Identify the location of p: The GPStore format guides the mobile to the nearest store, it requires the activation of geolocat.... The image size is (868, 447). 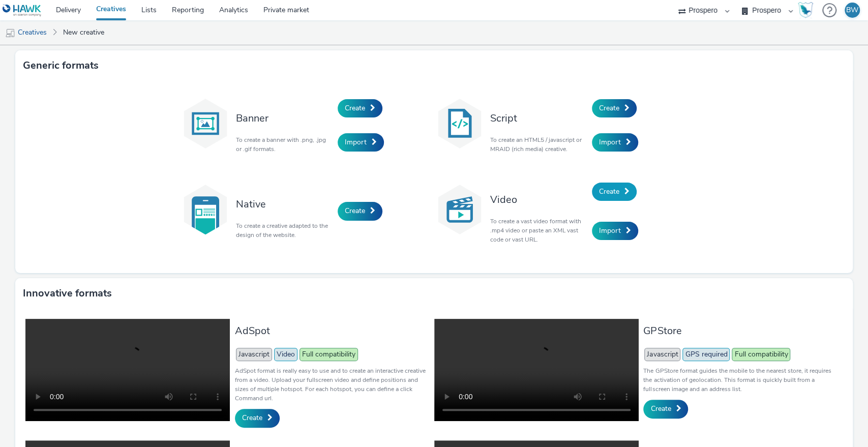
(741, 380).